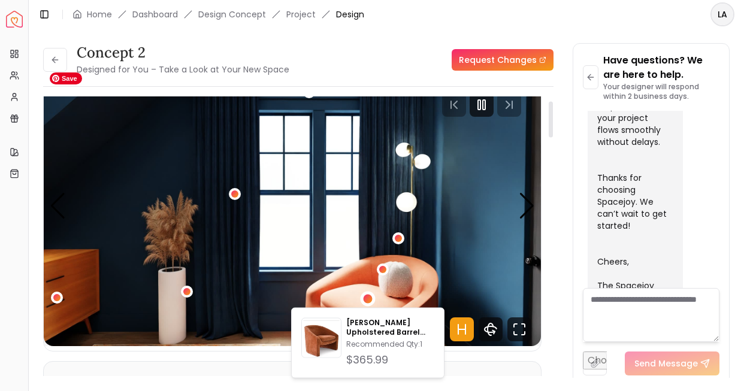 This screenshot has height=391, width=744. Describe the element at coordinates (292, 206) in the screenshot. I see `div: 3 / 4` at that location.